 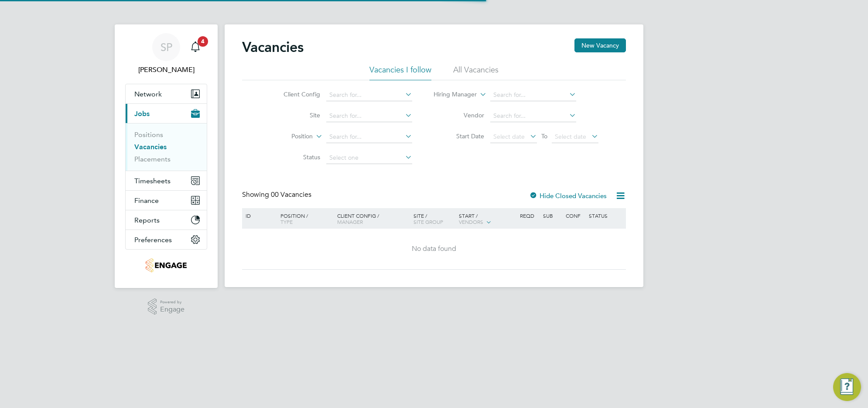 I want to click on label: Status, so click(x=295, y=157).